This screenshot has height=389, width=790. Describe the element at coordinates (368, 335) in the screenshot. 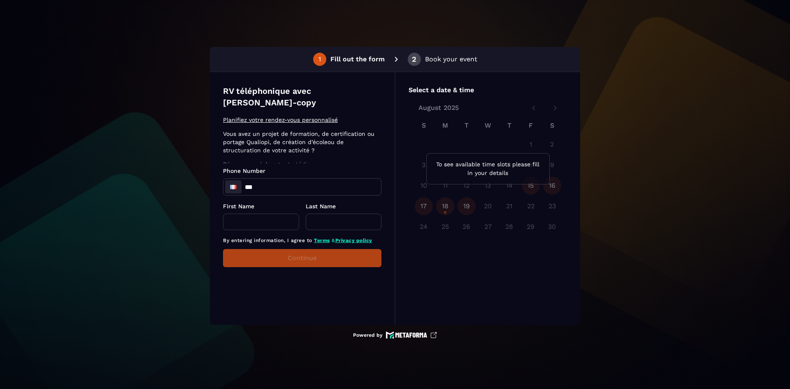

I see `p: Powered by` at that location.